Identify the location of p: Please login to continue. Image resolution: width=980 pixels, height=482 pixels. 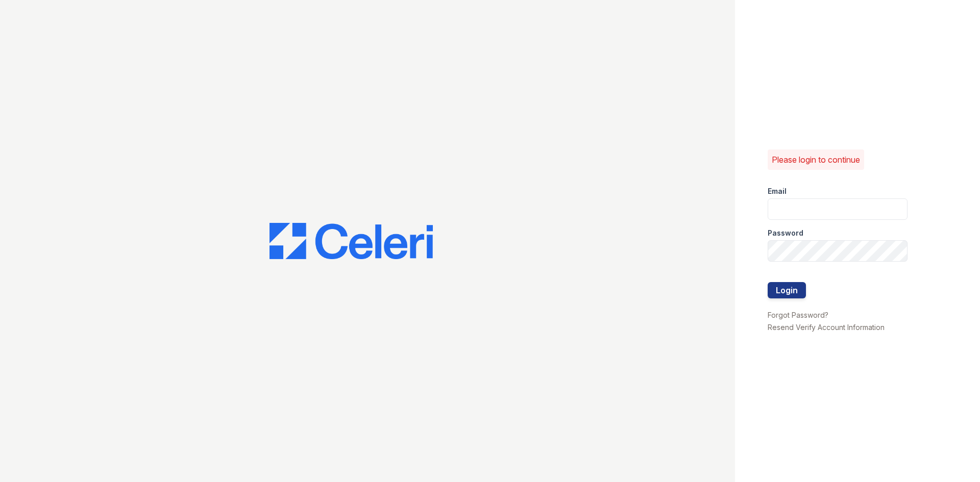
(816, 160).